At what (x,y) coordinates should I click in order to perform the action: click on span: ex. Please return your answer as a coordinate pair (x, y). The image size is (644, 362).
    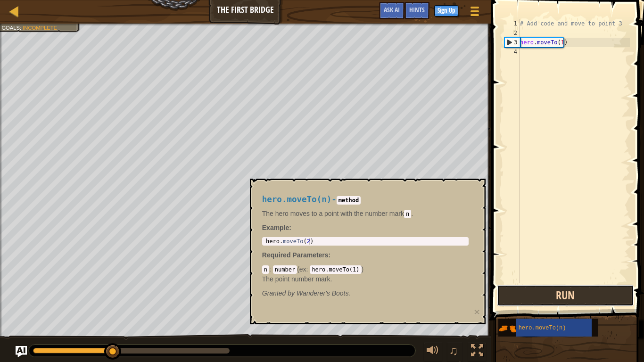
    Looking at the image, I should click on (303, 268).